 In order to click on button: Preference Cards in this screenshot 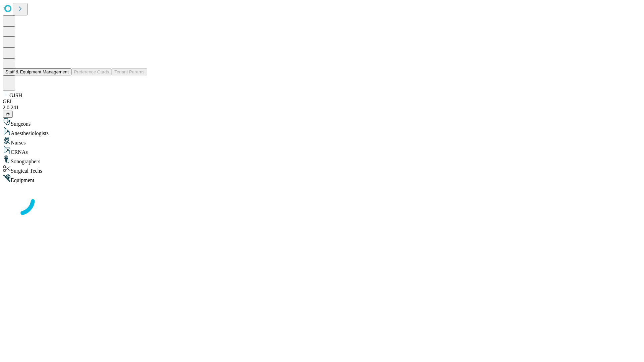, I will do `click(92, 72)`.